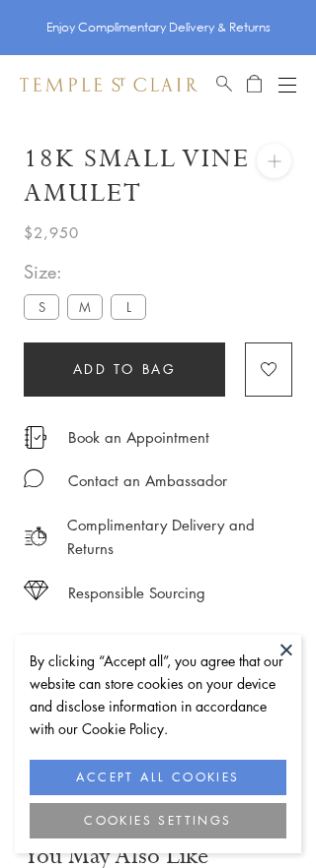  I want to click on img: icon_sourcing.svg, so click(36, 590).